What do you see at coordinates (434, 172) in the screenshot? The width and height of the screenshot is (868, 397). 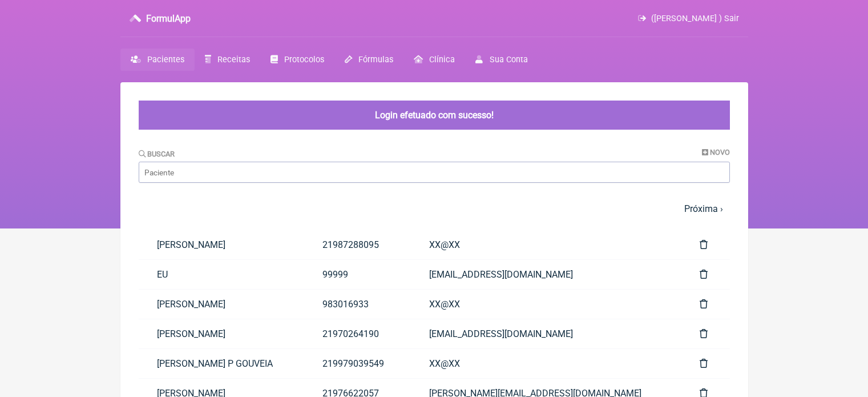 I see `input: Paciente` at bounding box center [434, 172].